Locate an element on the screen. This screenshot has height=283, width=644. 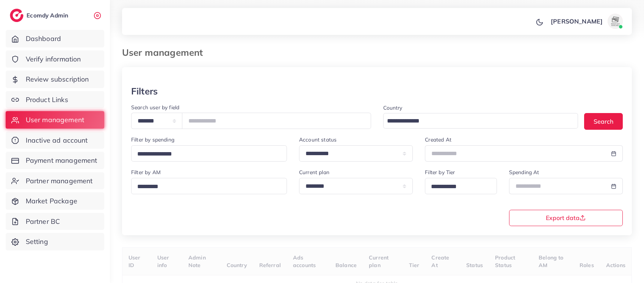
span: Partner management is located at coordinates (59, 181).